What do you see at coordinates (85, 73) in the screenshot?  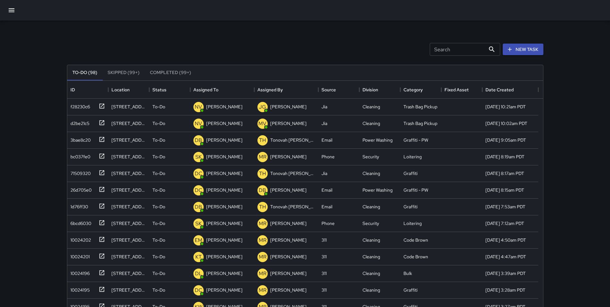 I see `button: To-Do (98)` at bounding box center [85, 73].